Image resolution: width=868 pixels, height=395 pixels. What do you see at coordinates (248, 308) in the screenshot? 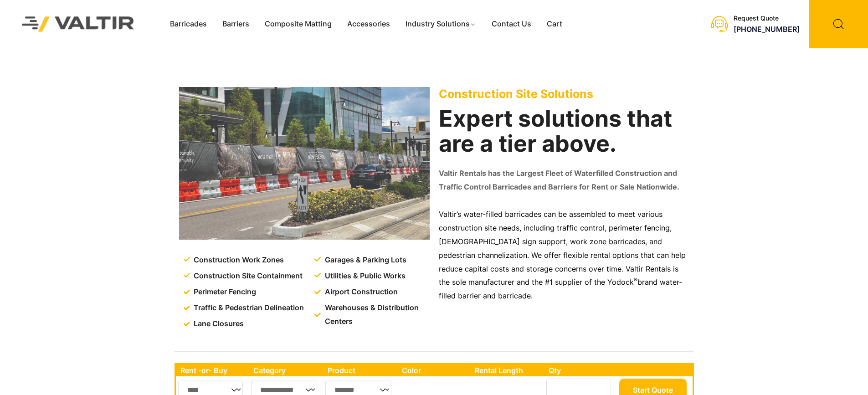
I see `span: Traffic & Pedestrian Delineation` at bounding box center [248, 308].